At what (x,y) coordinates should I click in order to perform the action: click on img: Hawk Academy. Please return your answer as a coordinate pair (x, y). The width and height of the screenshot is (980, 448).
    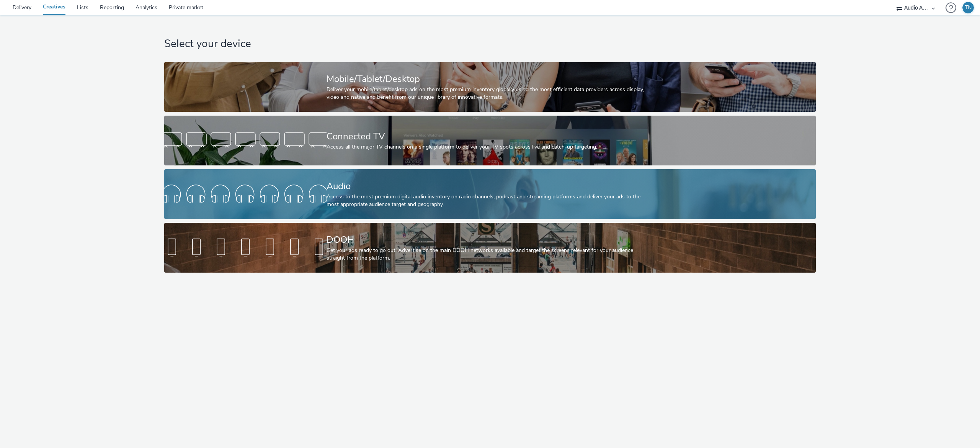
    Looking at the image, I should click on (933, 8).